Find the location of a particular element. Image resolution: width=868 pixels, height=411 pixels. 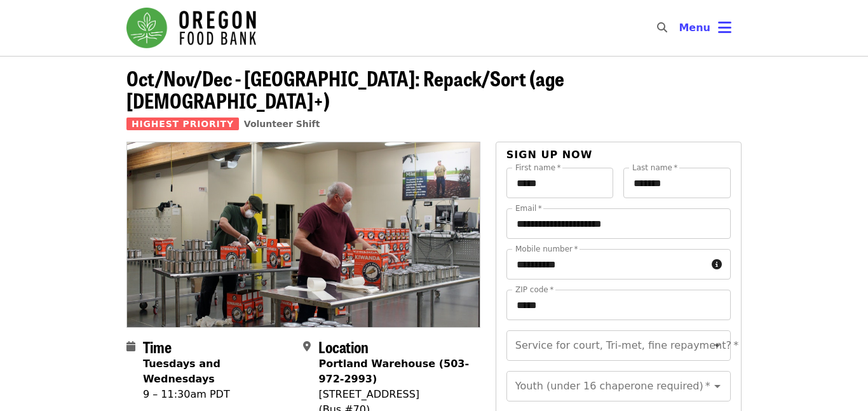

input: Mobile number is located at coordinates (606, 264).